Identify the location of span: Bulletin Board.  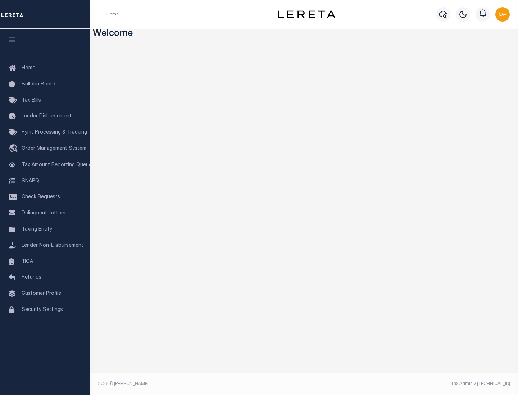
(38, 84).